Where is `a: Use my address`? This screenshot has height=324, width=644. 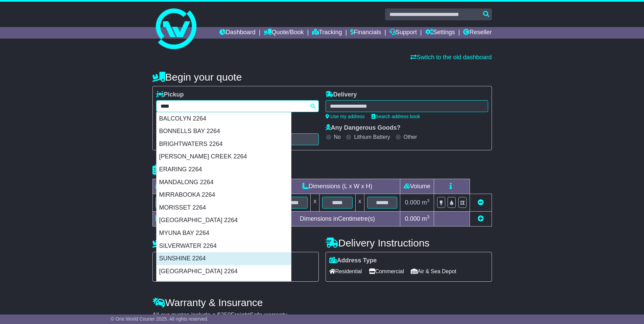 a: Use my address is located at coordinates (345, 116).